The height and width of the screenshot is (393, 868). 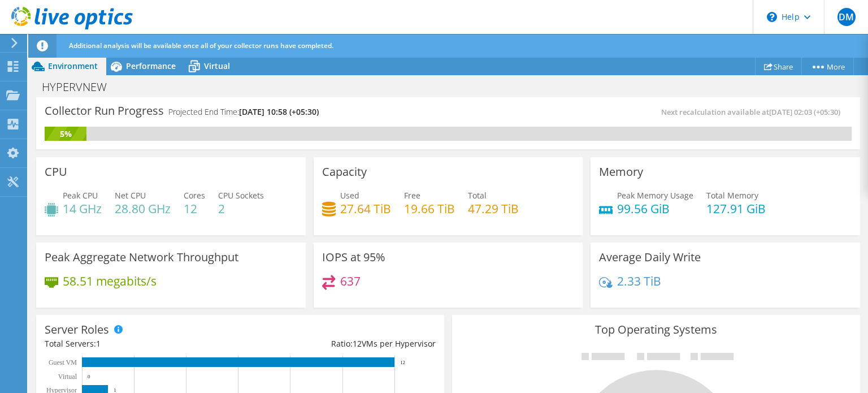 I want to click on span: Free, so click(x=412, y=195).